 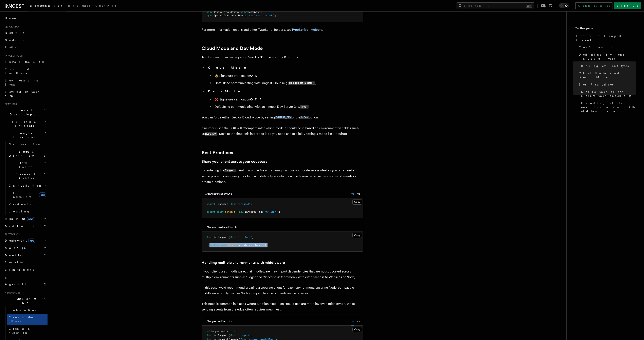 What do you see at coordinates (218, 194) in the screenshot?
I see `code: ./inngest/client.ts` at bounding box center [218, 194].